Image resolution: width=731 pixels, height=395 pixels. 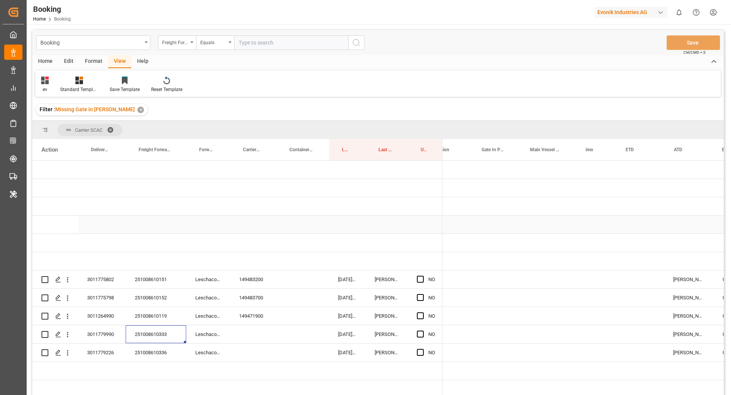 What do you see at coordinates (725, 150) in the screenshot?
I see `span: ETA` at bounding box center [725, 150].